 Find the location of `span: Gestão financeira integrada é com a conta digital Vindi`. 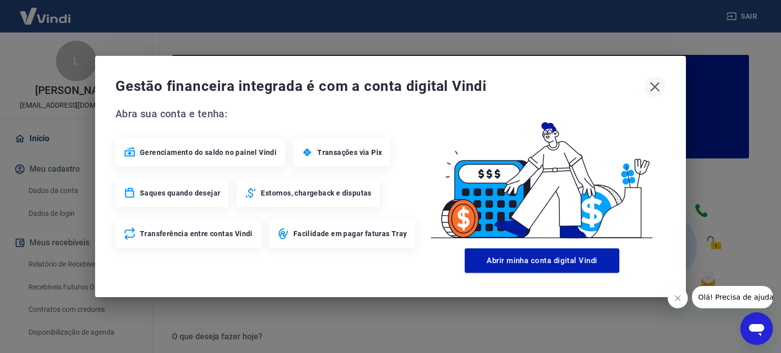

span: Gestão financeira integrada é com a conta digital Vindi is located at coordinates (380, 86).